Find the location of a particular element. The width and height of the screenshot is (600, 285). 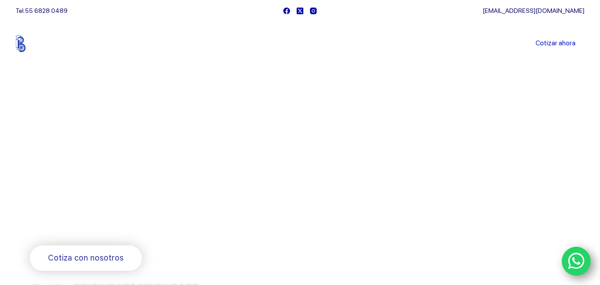

a: Cotiza con nosotros is located at coordinates (86, 258).